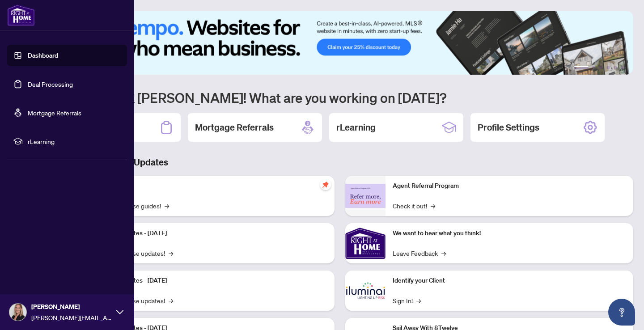 The width and height of the screenshot is (644, 330). I want to click on img: Slide 0, so click(340, 42).